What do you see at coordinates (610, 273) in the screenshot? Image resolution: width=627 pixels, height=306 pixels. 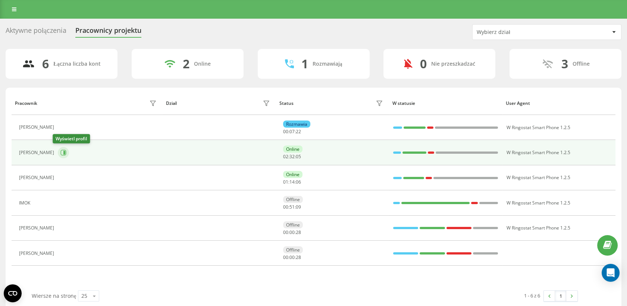 I see `div: Open Intercom Messenger` at bounding box center [610, 273].